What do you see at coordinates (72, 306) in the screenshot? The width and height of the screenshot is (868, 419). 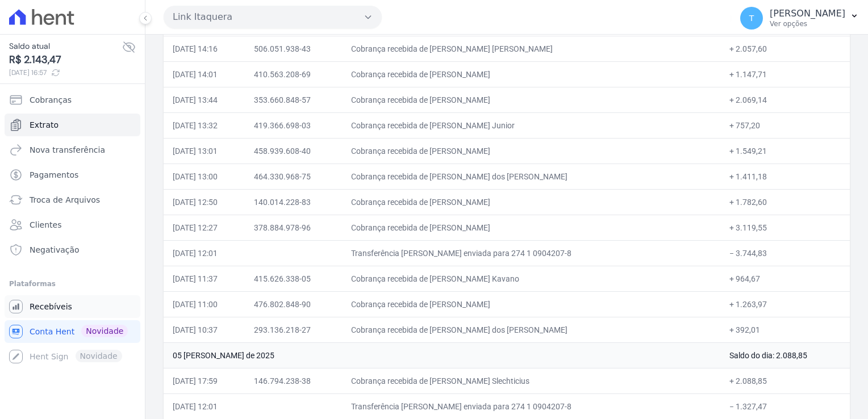 I see `a: Recebíveis` at bounding box center [72, 306].